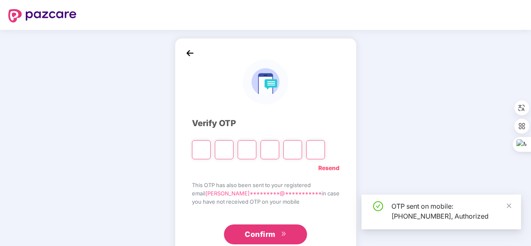 Image resolution: width=531 pixels, height=246 pixels. What do you see at coordinates (260, 235) in the screenshot?
I see `span: Confirm` at bounding box center [260, 235].